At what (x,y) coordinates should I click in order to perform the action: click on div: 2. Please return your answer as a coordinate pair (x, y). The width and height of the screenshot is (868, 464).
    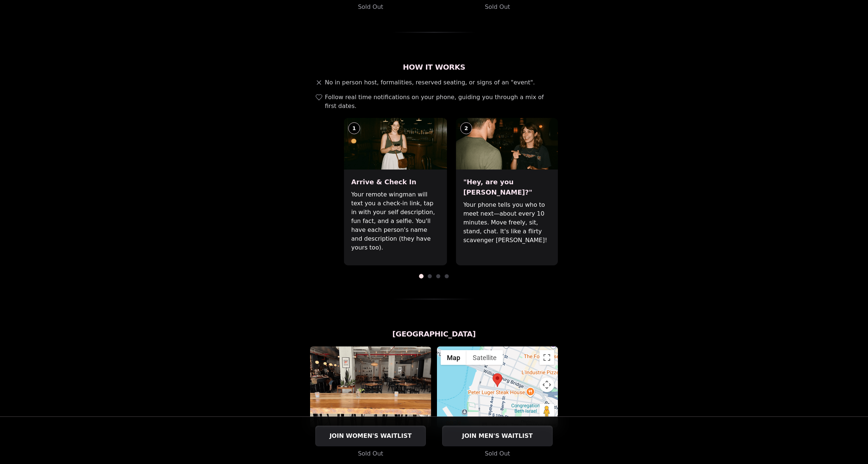
    Looking at the image, I should click on (466, 129).